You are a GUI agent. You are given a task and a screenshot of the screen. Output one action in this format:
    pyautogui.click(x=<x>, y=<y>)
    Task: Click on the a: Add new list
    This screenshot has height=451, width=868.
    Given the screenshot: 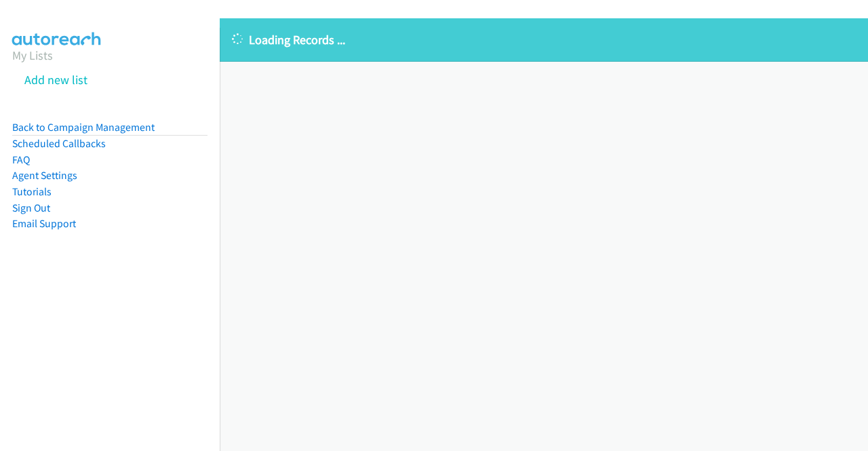 What is the action you would take?
    pyautogui.click(x=56, y=80)
    